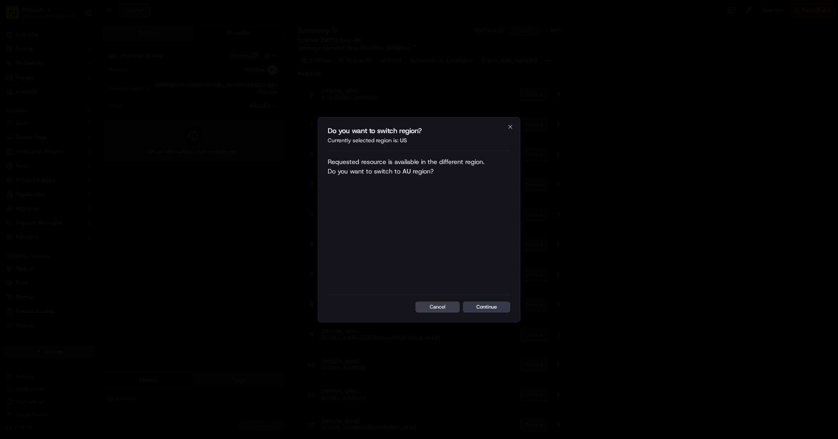 This screenshot has width=838, height=439. Describe the element at coordinates (419, 140) in the screenshot. I see `p: Currently selected region is:` at that location.